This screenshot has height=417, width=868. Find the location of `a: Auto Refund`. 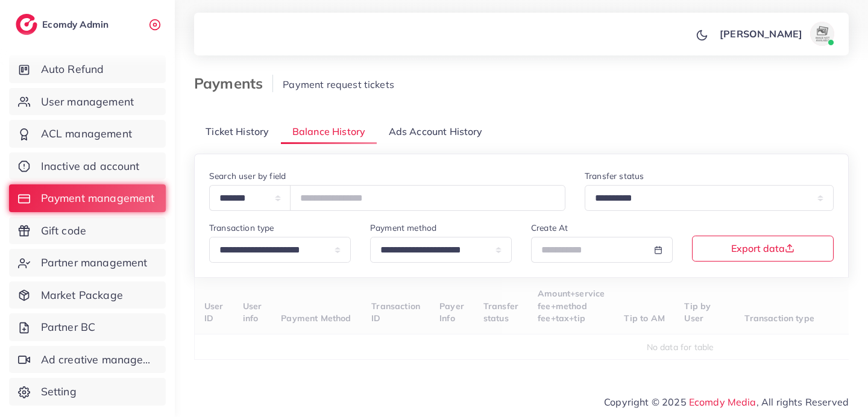

a: Auto Refund is located at coordinates (88, 70).